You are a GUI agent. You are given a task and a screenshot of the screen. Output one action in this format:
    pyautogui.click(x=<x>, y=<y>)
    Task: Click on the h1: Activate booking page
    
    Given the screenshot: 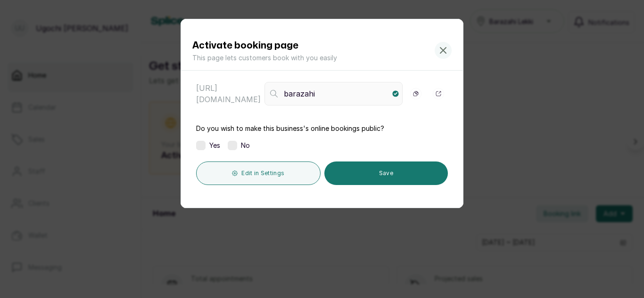 What is the action you would take?
    pyautogui.click(x=264, y=46)
    